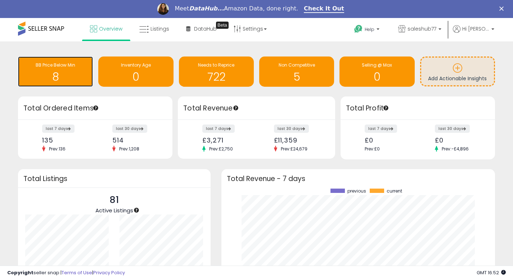  Describe the element at coordinates (216, 65) in the screenshot. I see `span: Needs to Reprice` at that location.